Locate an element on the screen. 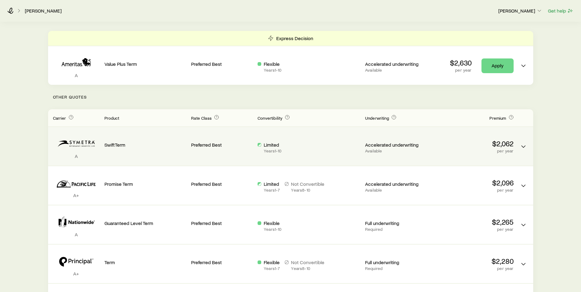 The height and width of the screenshot is (292, 581). span: Premium is located at coordinates (497, 118).